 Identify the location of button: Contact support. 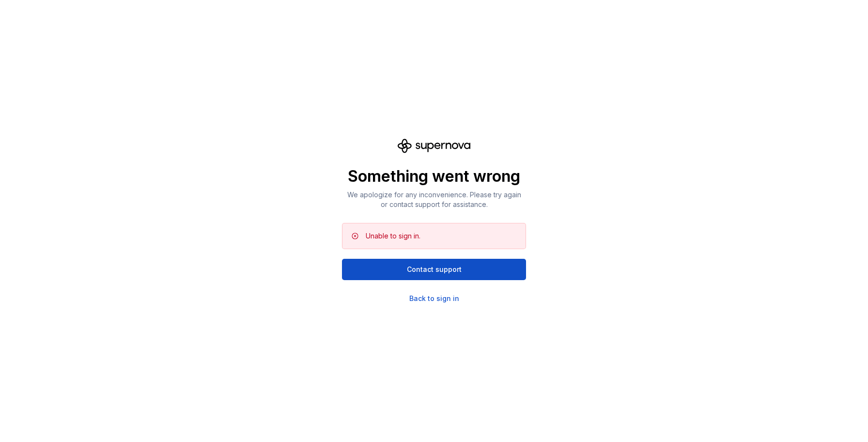
(434, 269).